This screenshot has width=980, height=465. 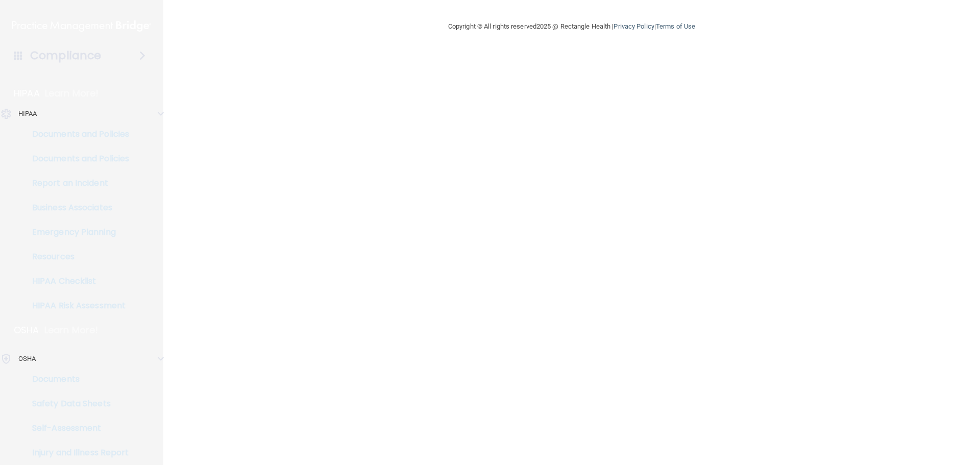 I want to click on p: Self-Assessment, so click(x=76, y=428).